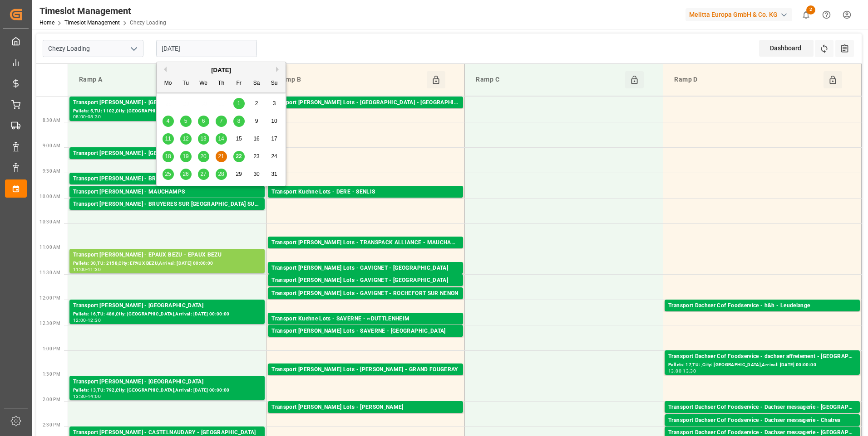 Image resolution: width=868 pixels, height=436 pixels. What do you see at coordinates (51, 171) in the screenshot?
I see `span: 9:30 AM` at bounding box center [51, 171].